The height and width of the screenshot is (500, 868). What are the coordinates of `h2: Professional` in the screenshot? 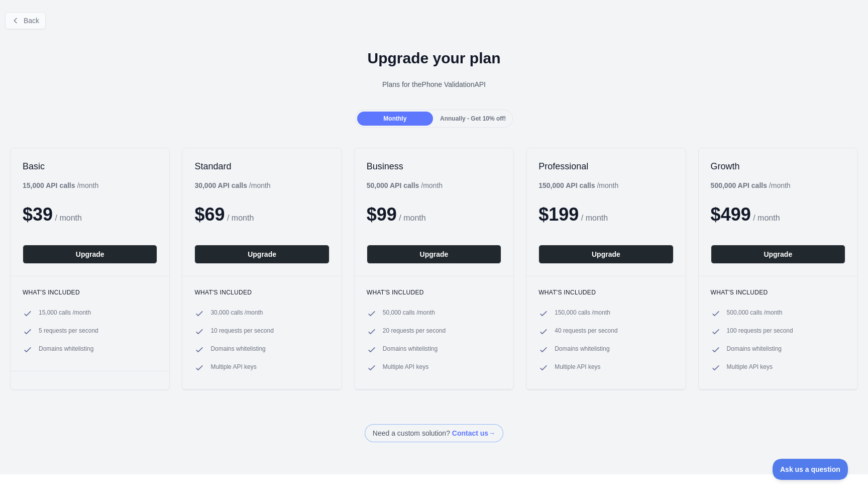 It's located at (606, 166).